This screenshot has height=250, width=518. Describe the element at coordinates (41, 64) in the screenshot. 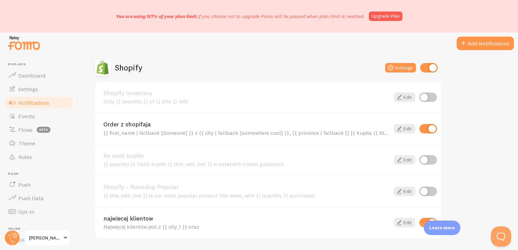

I see `span: Pop-ups` at that location.